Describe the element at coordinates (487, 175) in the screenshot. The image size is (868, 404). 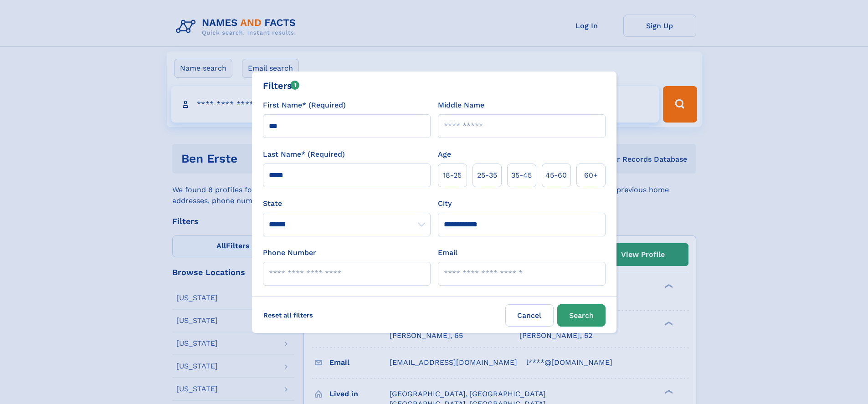
I see `span: 25‑35` at that location.